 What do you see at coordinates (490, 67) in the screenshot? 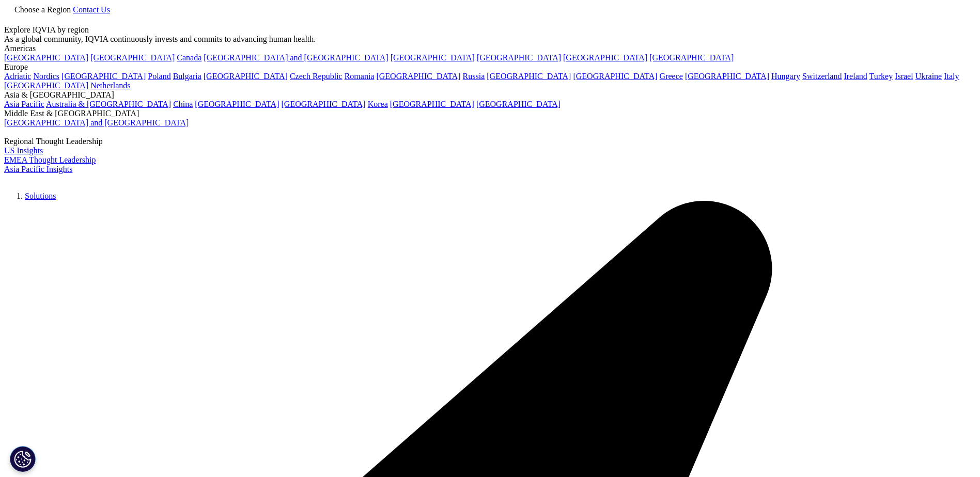
I see `div: Europe` at bounding box center [490, 67].